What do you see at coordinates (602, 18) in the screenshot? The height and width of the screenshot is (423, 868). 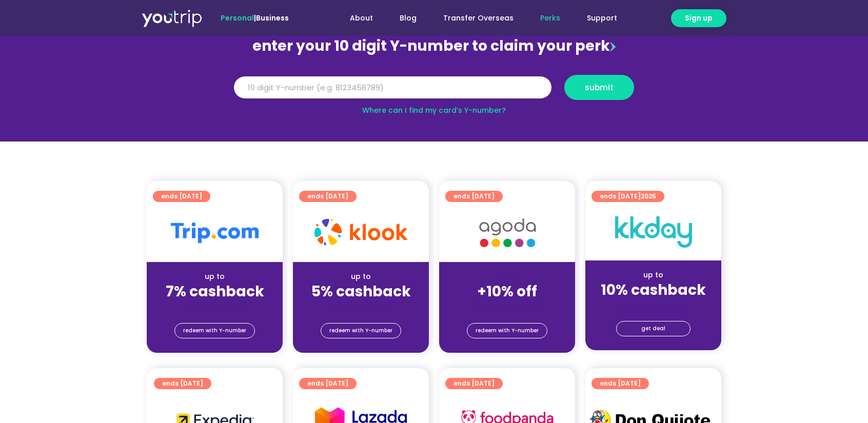 I see `a: Support` at bounding box center [602, 18].